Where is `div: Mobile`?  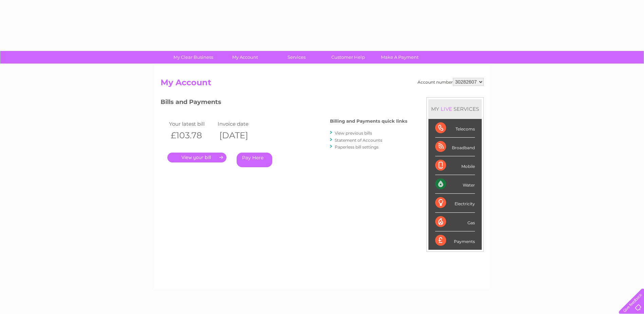 div: Mobile is located at coordinates (455, 165).